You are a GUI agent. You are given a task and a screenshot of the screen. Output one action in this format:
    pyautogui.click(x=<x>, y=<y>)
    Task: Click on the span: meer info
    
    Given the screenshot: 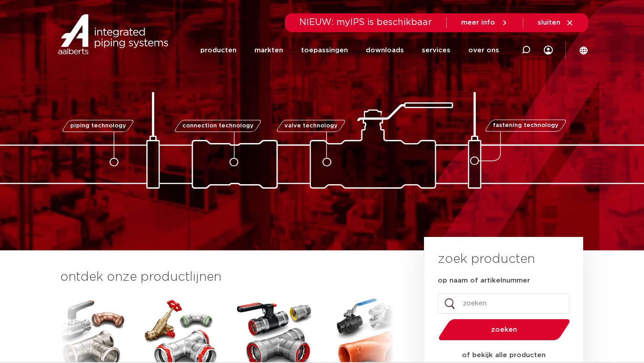 What is the action you would take?
    pyautogui.click(x=478, y=22)
    